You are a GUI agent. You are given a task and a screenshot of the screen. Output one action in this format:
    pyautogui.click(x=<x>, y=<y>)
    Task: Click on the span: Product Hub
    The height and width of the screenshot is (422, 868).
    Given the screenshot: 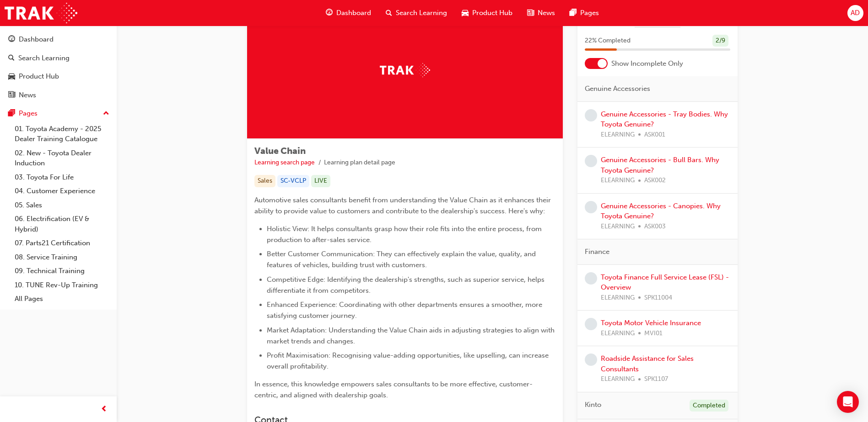 What is the action you would take?
    pyautogui.click(x=492, y=13)
    